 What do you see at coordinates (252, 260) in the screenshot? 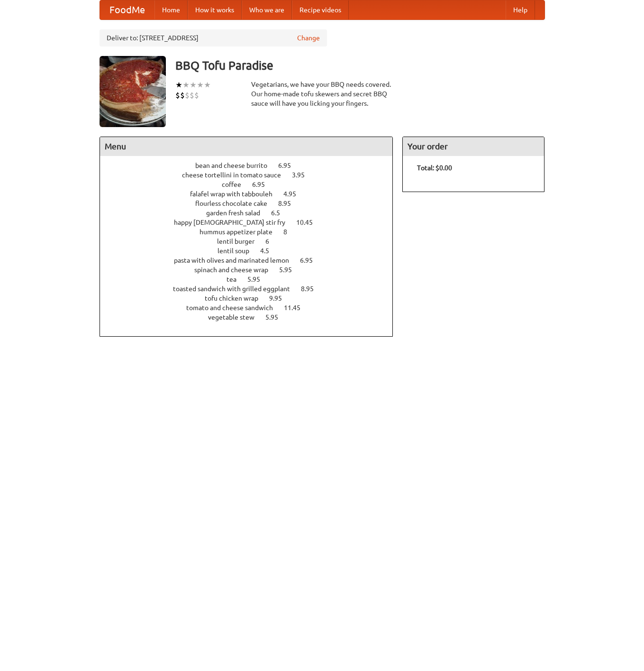
I see `a: pasta with olives and marinated lemon 6.95` at bounding box center [252, 260].